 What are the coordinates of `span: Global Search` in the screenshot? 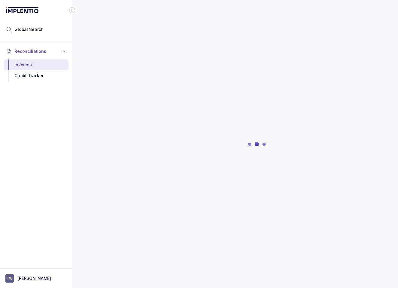 It's located at (29, 29).